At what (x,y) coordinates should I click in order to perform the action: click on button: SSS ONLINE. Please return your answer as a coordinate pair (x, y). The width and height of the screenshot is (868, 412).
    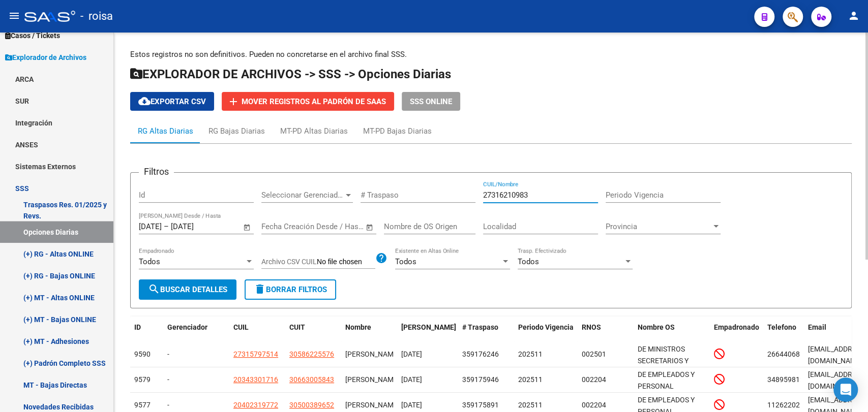
    Looking at the image, I should click on (430, 101).